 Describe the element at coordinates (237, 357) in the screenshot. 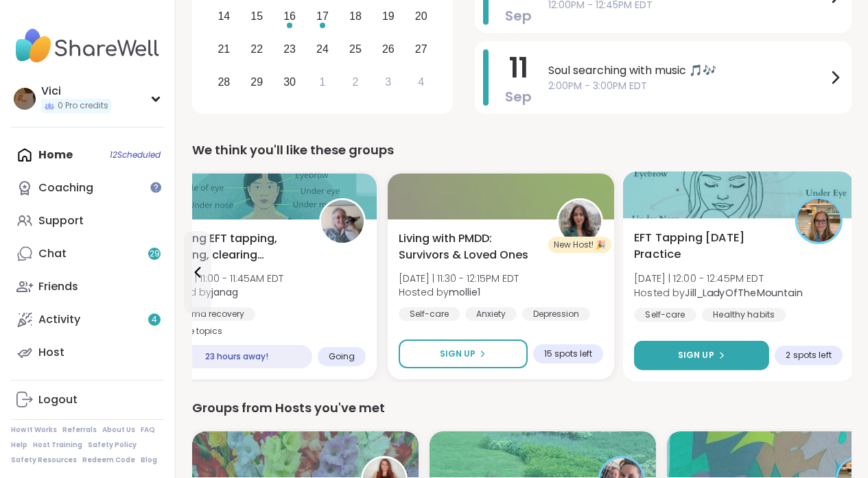

I see `div: 23 hours away!` at that location.